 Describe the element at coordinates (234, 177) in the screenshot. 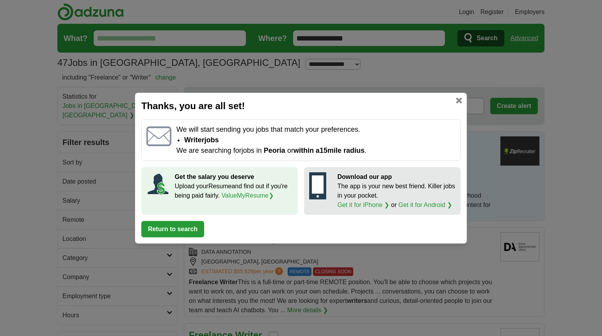

I see `p: Get the salary you deserve` at that location.